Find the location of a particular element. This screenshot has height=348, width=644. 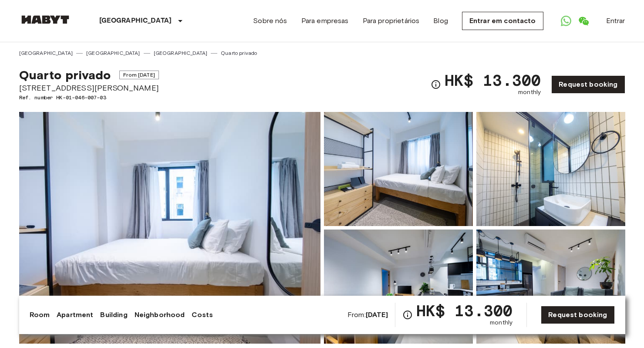

a: Neighborhood is located at coordinates (160, 315).